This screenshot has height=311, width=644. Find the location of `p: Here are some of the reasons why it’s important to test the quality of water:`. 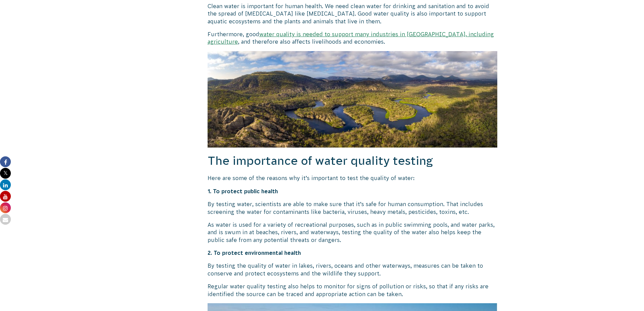

p: Here are some of the reasons why it’s important to test the quality of water: is located at coordinates (352, 177).